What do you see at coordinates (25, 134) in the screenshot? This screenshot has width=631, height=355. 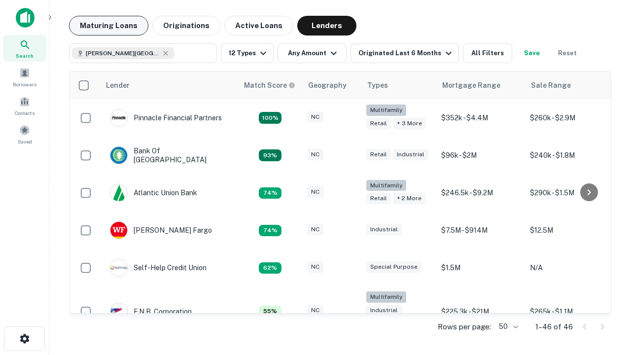 I see `div: Saved` at bounding box center [25, 134].